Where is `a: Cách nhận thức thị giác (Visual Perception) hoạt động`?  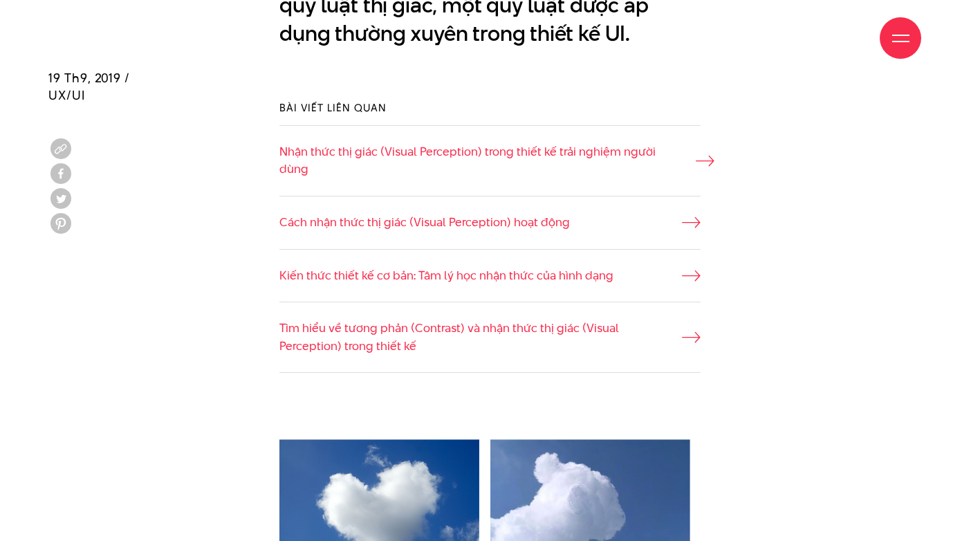
a: Cách nhận thức thị giác (Visual Perception) hoạt động is located at coordinates (489, 223).